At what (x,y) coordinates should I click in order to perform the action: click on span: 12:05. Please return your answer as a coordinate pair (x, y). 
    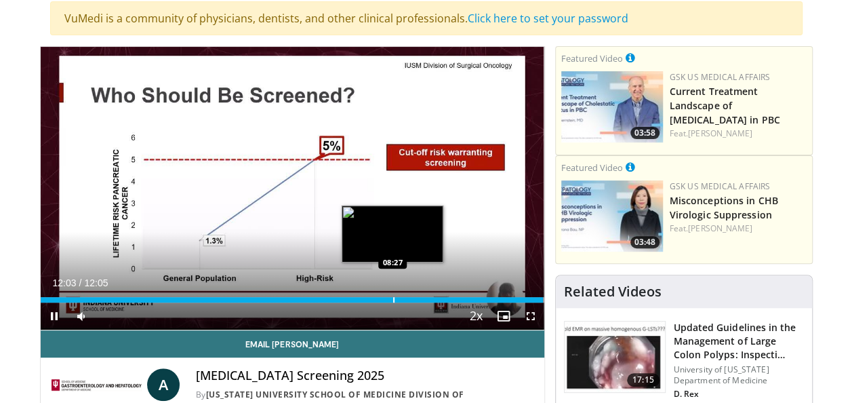
    Looking at the image, I should click on (96, 283).